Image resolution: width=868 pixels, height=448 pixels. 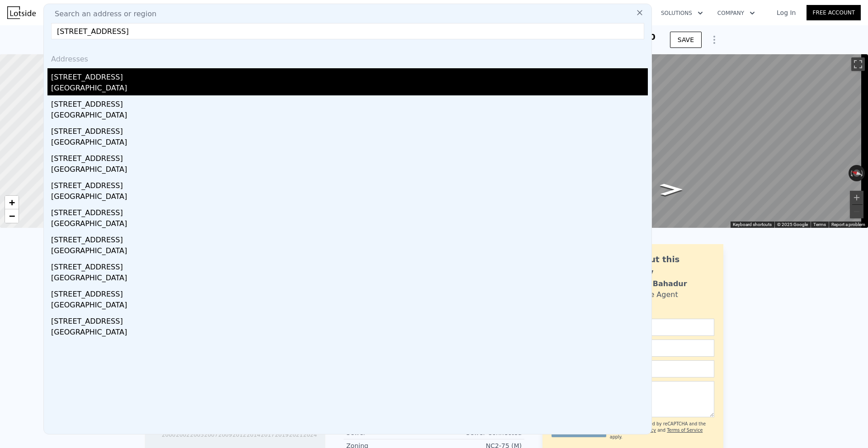 What do you see at coordinates (12, 216) in the screenshot?
I see `a: Zoom out` at bounding box center [12, 216].